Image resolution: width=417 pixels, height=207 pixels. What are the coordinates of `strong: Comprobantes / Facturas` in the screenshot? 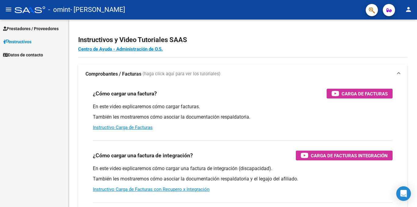 It's located at (113, 74).